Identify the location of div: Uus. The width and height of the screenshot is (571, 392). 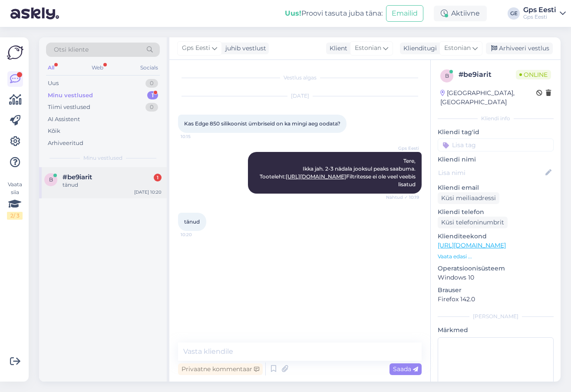
(53, 83).